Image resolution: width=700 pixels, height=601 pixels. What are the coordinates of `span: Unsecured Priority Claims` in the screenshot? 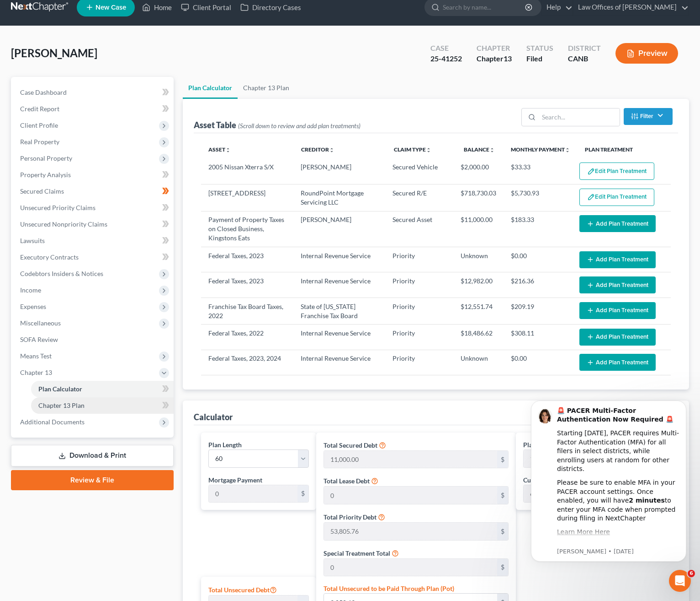 It's located at (58, 207).